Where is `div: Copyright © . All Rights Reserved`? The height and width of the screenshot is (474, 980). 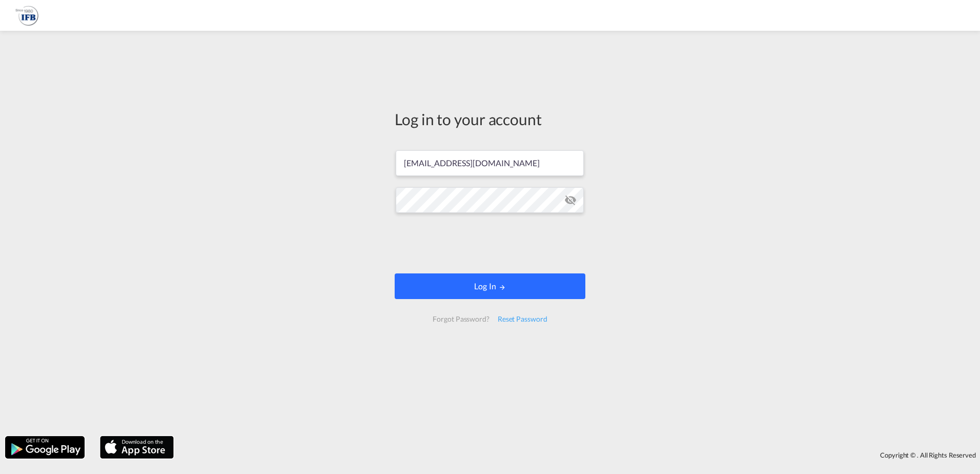 div: Copyright © . All Rights Reserved is located at coordinates (579, 455).